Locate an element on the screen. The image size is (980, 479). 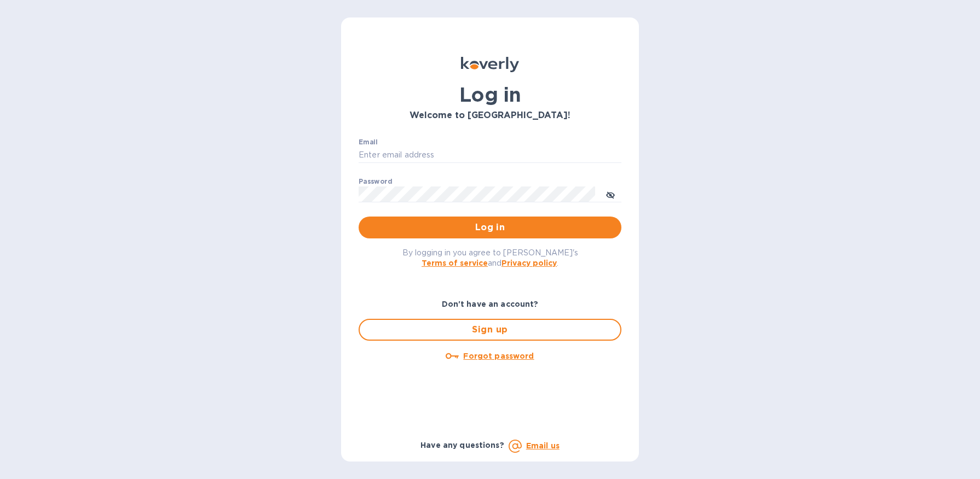
b: Don't have an account? is located at coordinates (490, 304).